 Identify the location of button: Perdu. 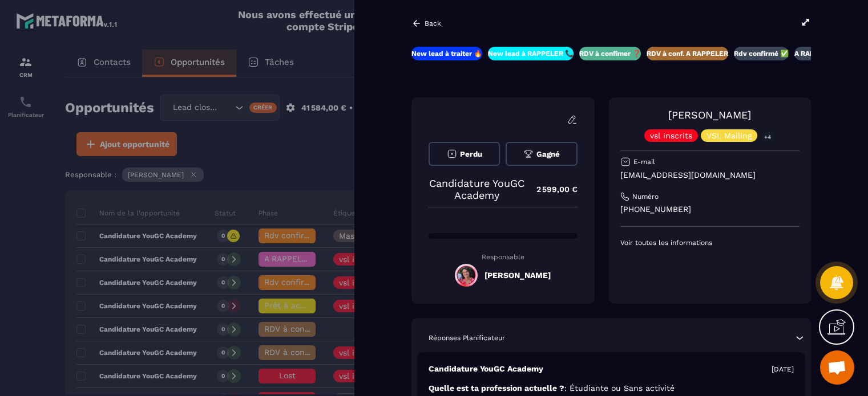
(464, 154).